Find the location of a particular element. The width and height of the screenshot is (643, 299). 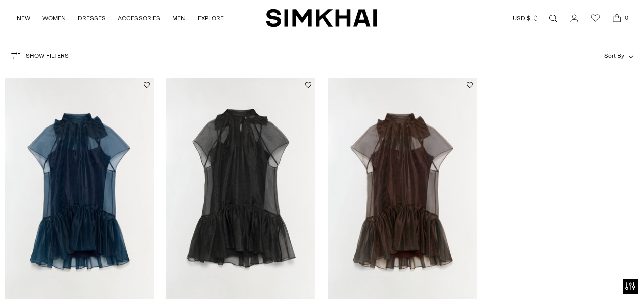

span: 0 is located at coordinates (626, 18).